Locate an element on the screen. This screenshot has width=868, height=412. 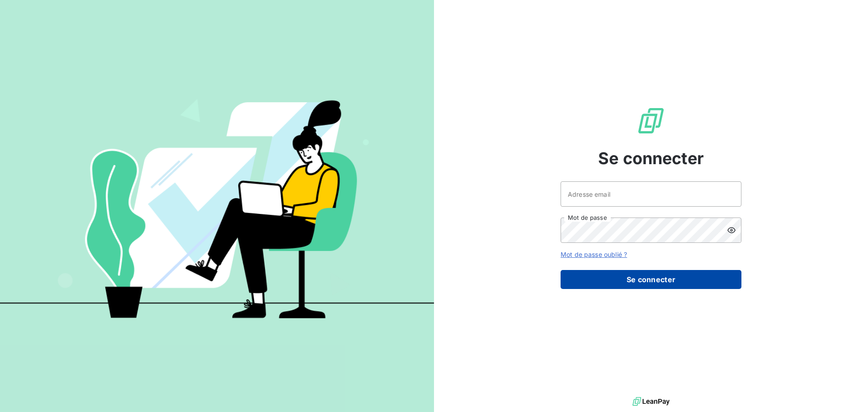
img: Logo LeanPay is located at coordinates (651, 120).